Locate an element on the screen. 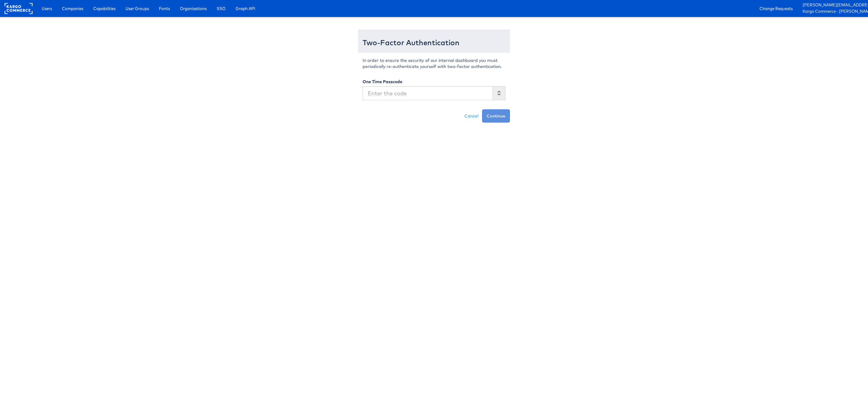 Image resolution: width=868 pixels, height=418 pixels. a: Companies is located at coordinates (73, 8).